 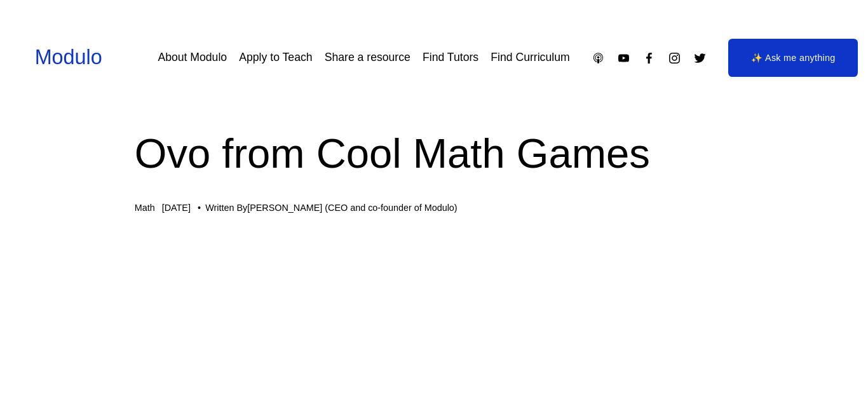 I want to click on a: Apple Podcasts, so click(x=598, y=58).